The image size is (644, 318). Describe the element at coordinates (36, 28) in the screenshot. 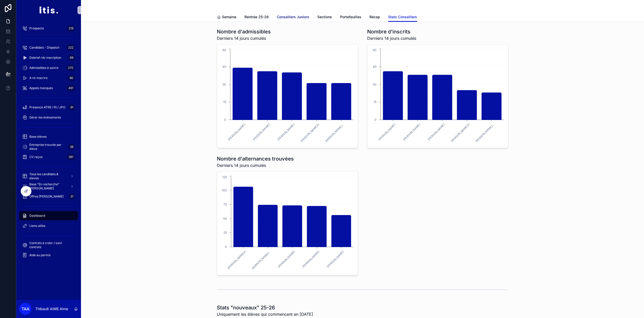

I see `span: Prospects` at that location.